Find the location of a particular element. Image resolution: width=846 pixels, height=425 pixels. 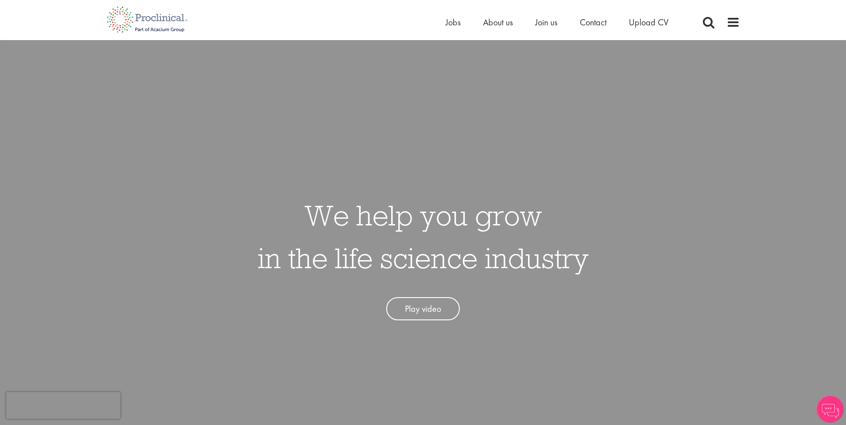

span: Jobs is located at coordinates (453, 22).